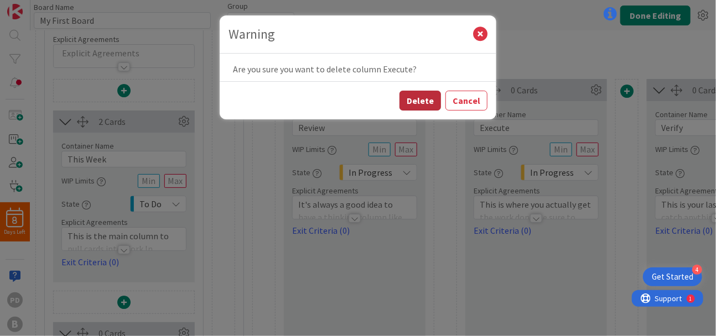 The width and height of the screenshot is (716, 336). Describe the element at coordinates (466, 101) in the screenshot. I see `button: Cancel` at that location.